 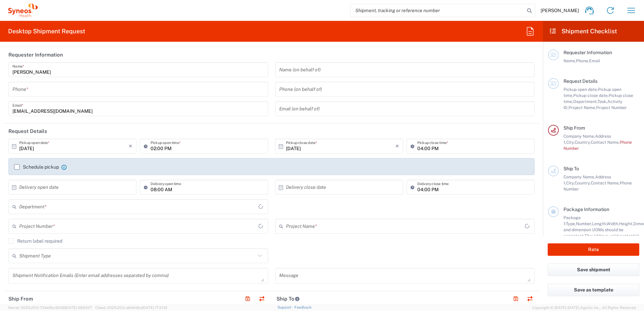 What do you see at coordinates (593, 250) in the screenshot?
I see `button: Rate` at bounding box center [593, 250].